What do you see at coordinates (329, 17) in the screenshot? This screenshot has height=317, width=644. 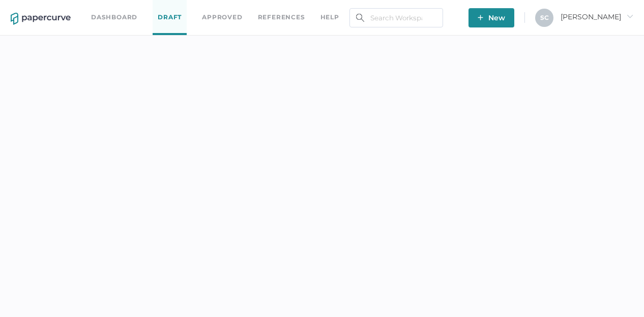 I see `div: help` at bounding box center [329, 17].